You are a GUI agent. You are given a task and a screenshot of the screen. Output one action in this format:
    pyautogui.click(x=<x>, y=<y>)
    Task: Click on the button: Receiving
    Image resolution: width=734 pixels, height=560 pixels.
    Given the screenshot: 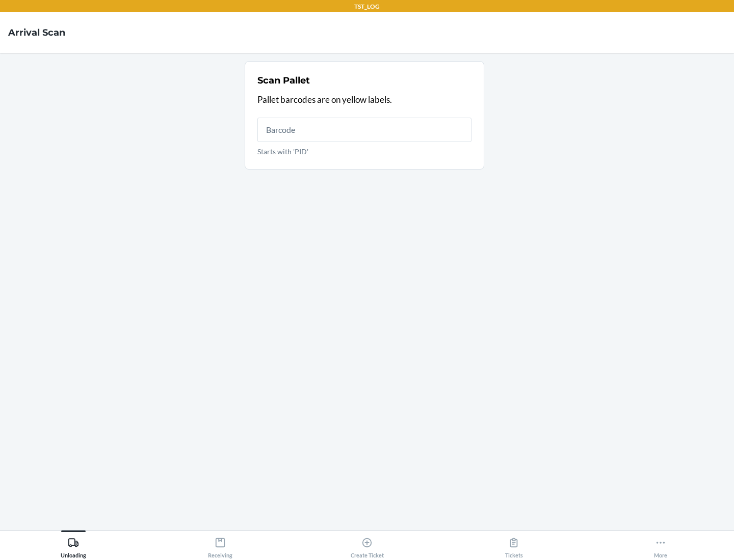 What is the action you would take?
    pyautogui.click(x=220, y=545)
    